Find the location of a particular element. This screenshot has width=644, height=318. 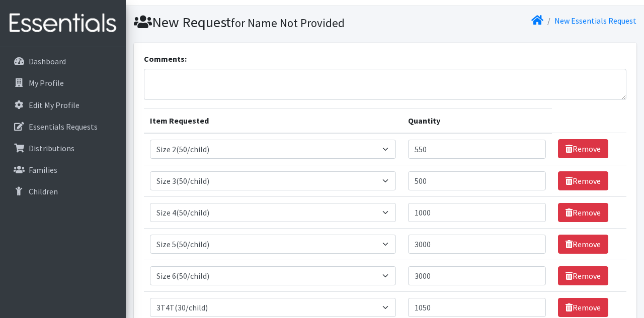

p: Distributions is located at coordinates (51, 148).